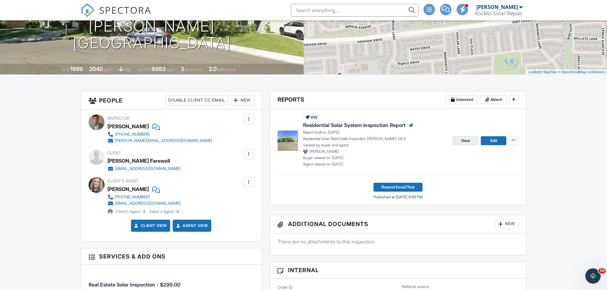 The height and width of the screenshot is (290, 607). What do you see at coordinates (88, 10) in the screenshot?
I see `img: The Best Home Inspection Software - Spectora` at bounding box center [88, 10].